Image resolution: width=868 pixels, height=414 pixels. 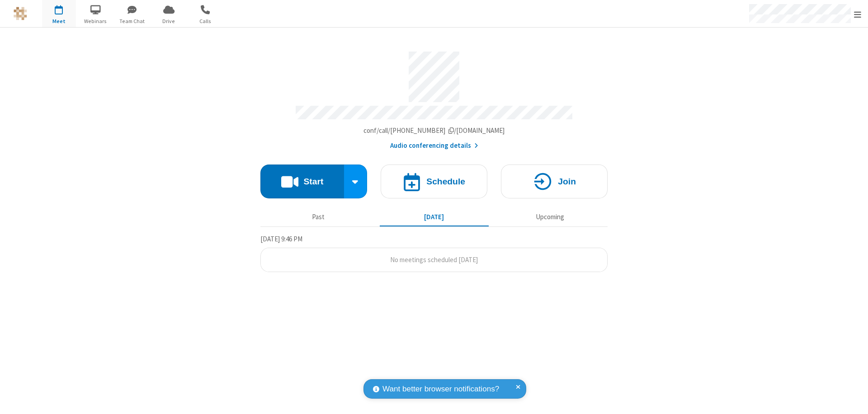 What do you see at coordinates (550, 217) in the screenshot?
I see `button: Upcoming` at bounding box center [550, 217].